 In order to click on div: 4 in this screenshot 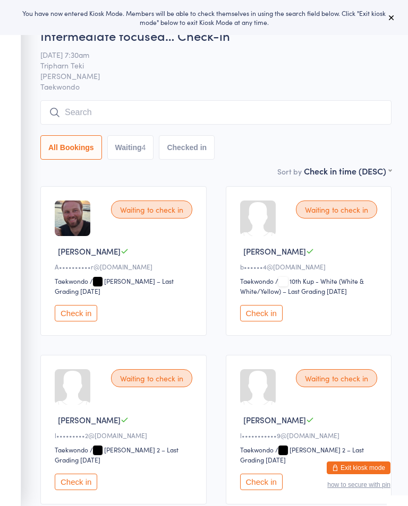, I will do `click(144, 148)`.